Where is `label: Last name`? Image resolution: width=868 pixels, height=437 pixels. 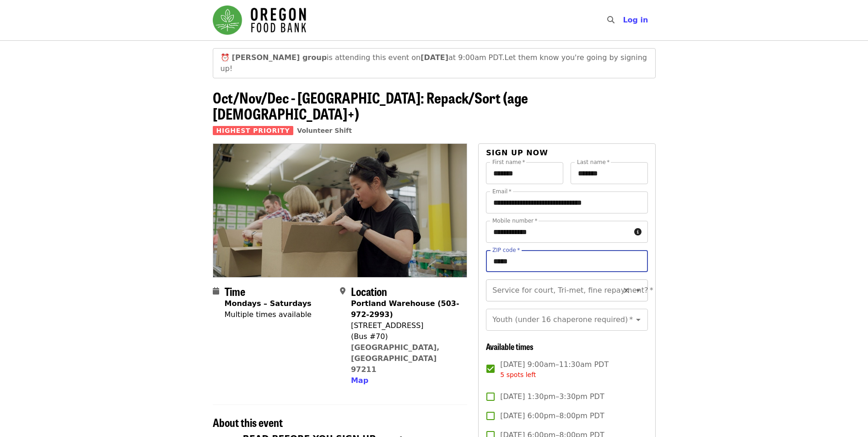 label: Last name is located at coordinates (593, 162).